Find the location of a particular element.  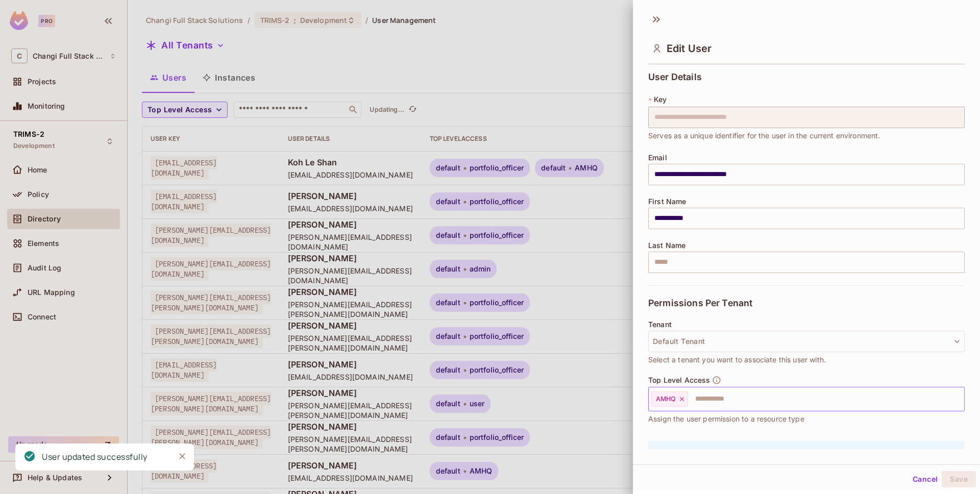

div: AMHQ is located at coordinates (670, 399).